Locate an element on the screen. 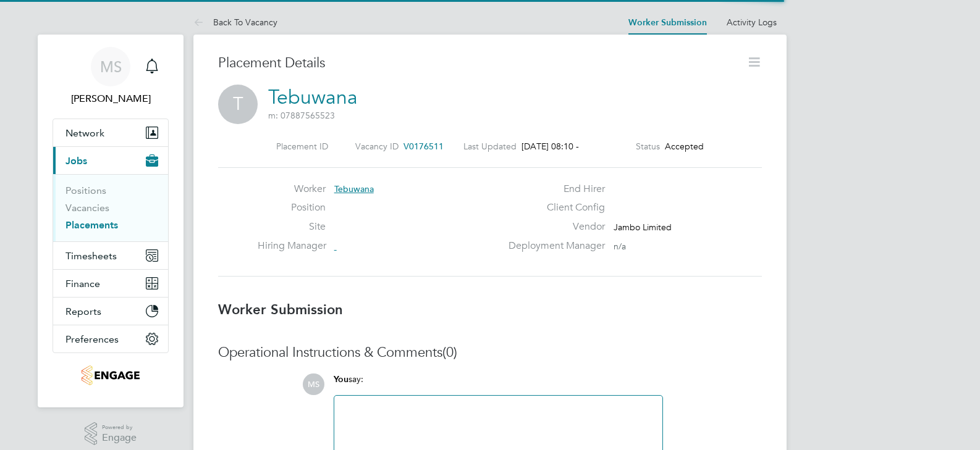 The width and height of the screenshot is (980, 450). span: T is located at coordinates (238, 105).